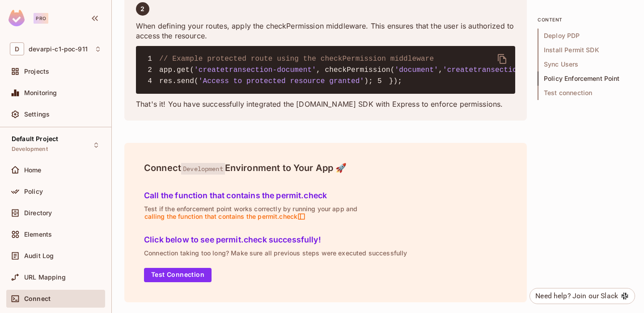  What do you see at coordinates (325, 168) in the screenshot?
I see `h4: Connect Environment to Your App 🚀` at bounding box center [325, 168].